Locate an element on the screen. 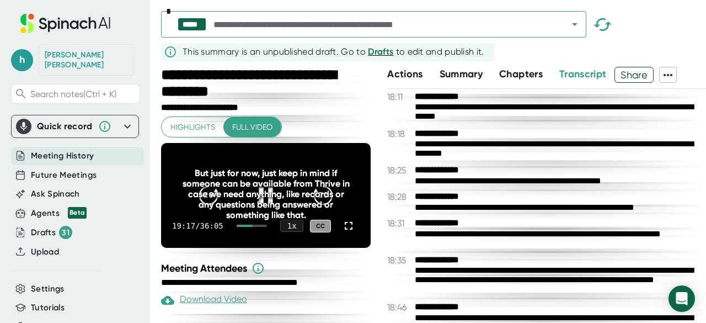 This screenshot has width=706, height=323. span: Ask Spinach is located at coordinates (55, 194).